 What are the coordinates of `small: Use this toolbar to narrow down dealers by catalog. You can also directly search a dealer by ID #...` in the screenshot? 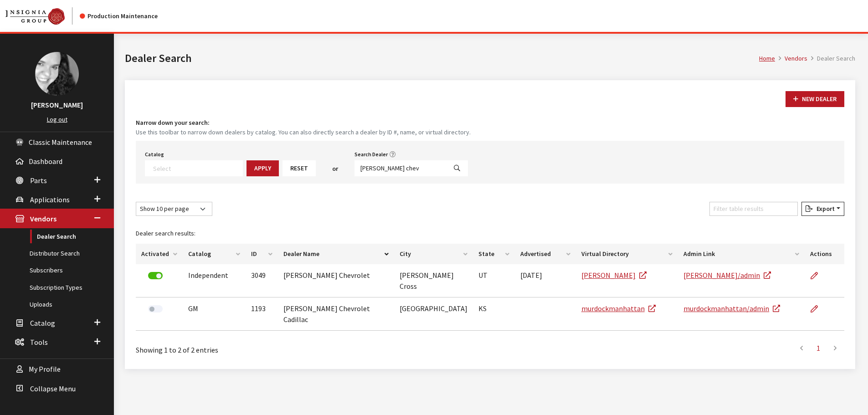 It's located at (490, 132).